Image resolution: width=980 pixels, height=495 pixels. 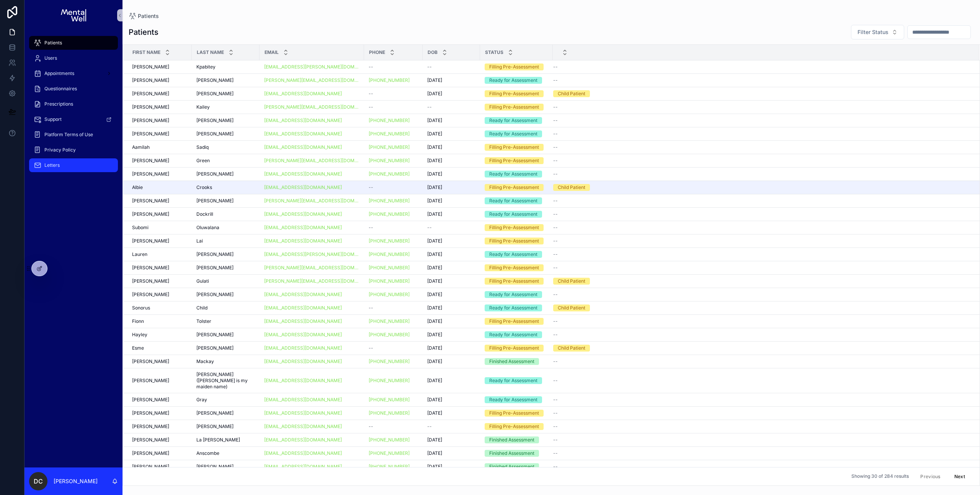 What do you see at coordinates (74, 58) in the screenshot?
I see `a: Users` at bounding box center [74, 58].